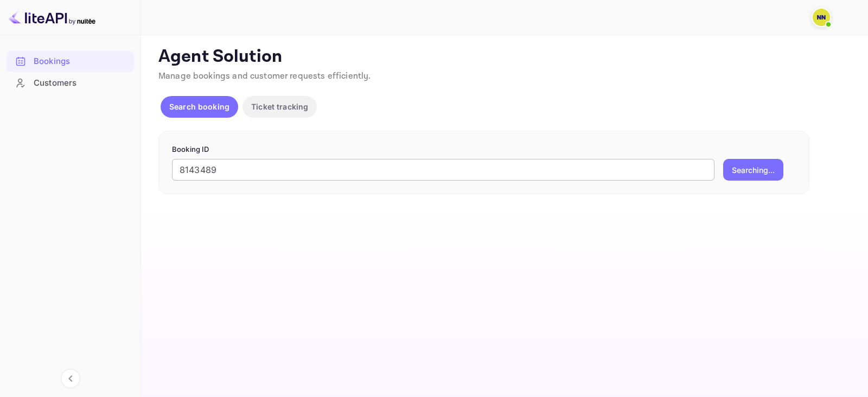 The image size is (868, 397). What do you see at coordinates (753, 169) in the screenshot?
I see `button: Searching...` at bounding box center [753, 169].